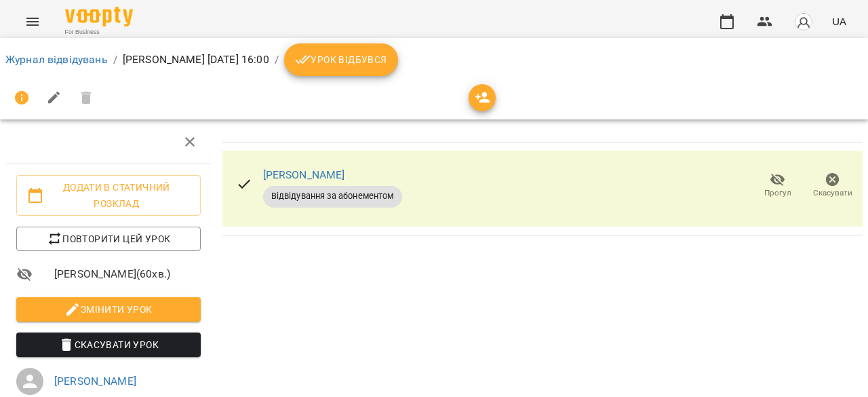 Image resolution: width=868 pixels, height=397 pixels. I want to click on a: Журнал відвідувань, so click(56, 59).